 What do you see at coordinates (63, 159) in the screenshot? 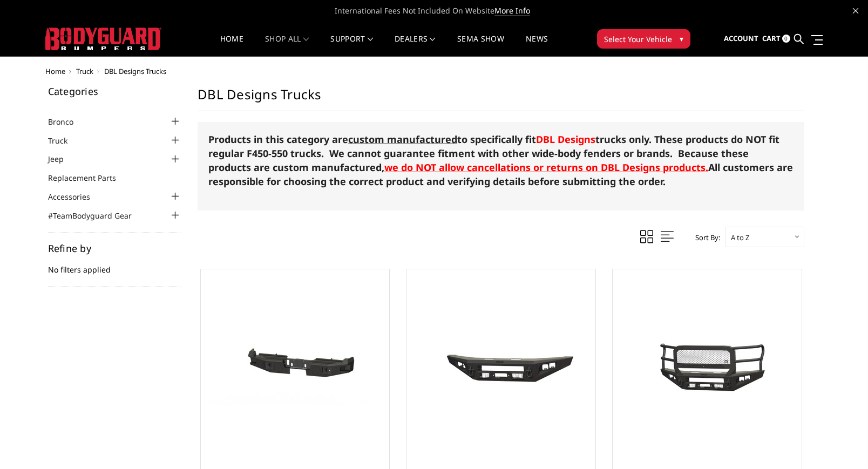
I see `a: Jeep` at bounding box center [63, 159].